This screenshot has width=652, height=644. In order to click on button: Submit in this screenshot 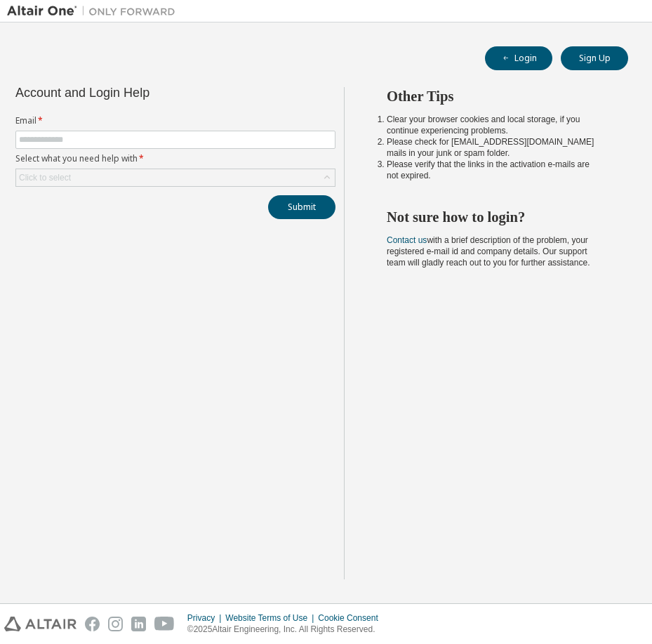, I will do `click(302, 207)`.